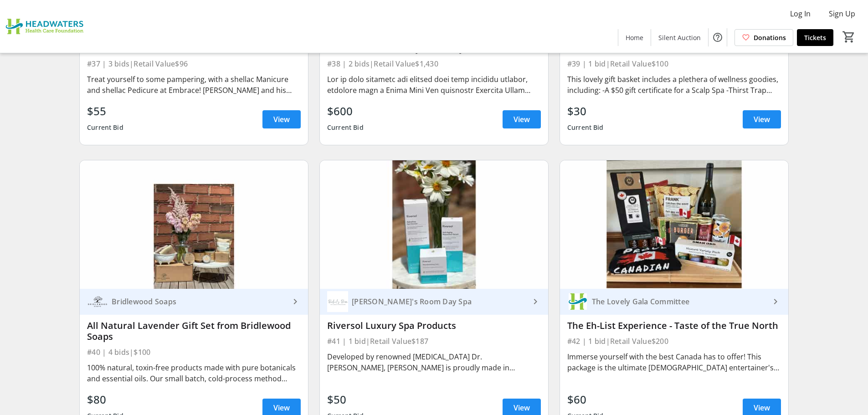  Describe the element at coordinates (842, 13) in the screenshot. I see `button: Sign Up` at that location.